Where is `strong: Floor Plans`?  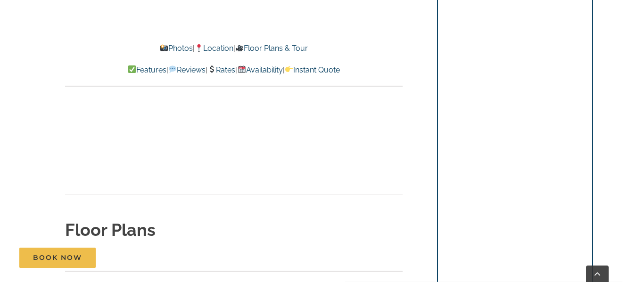 strong: Floor Plans is located at coordinates (111, 230).